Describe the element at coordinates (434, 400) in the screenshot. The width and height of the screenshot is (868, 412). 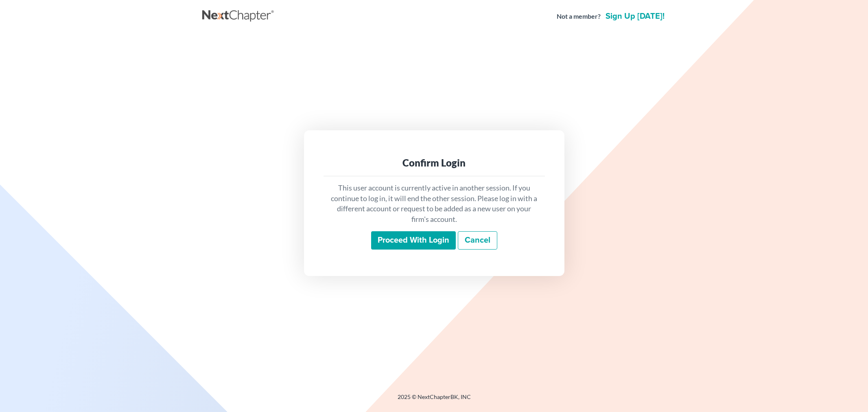
I see `div: 2025 © NextChapterBK, INC` at that location.